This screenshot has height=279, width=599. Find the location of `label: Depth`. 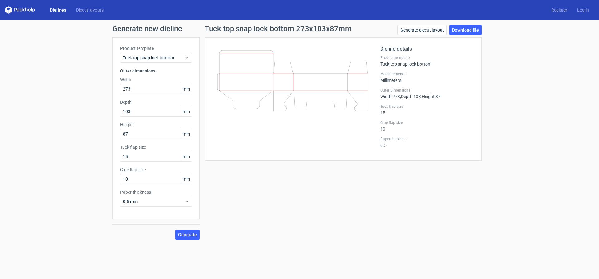

label: Depth is located at coordinates (156, 102).